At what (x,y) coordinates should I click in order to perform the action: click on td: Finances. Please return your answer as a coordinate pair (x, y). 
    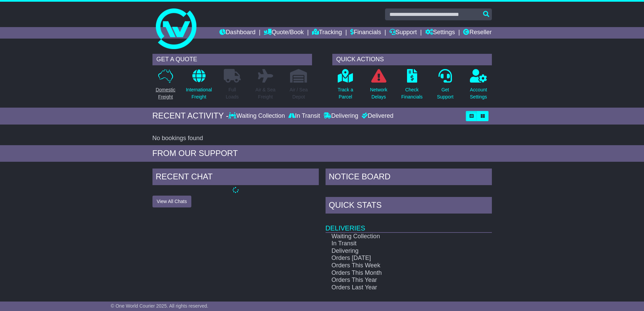
    Looking at the image, I should click on (409, 299).